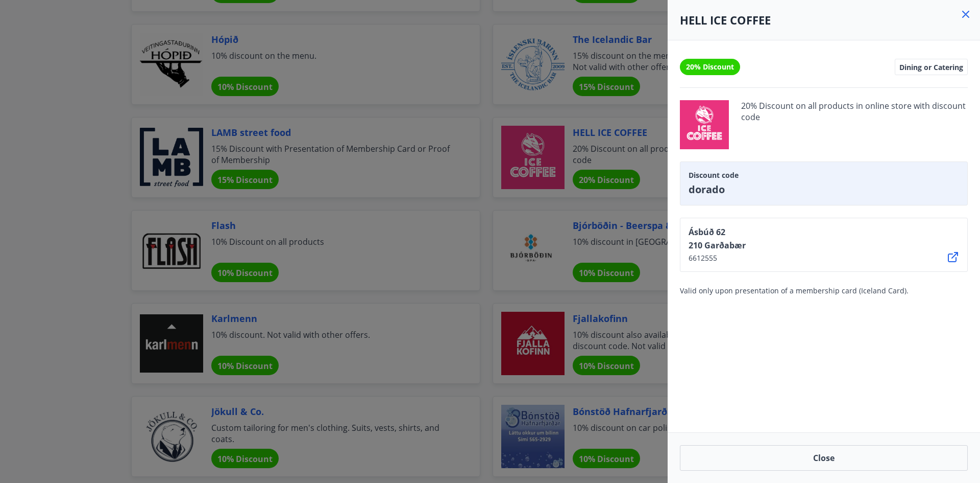  I want to click on span: Ásbúð 62, so click(717, 232).